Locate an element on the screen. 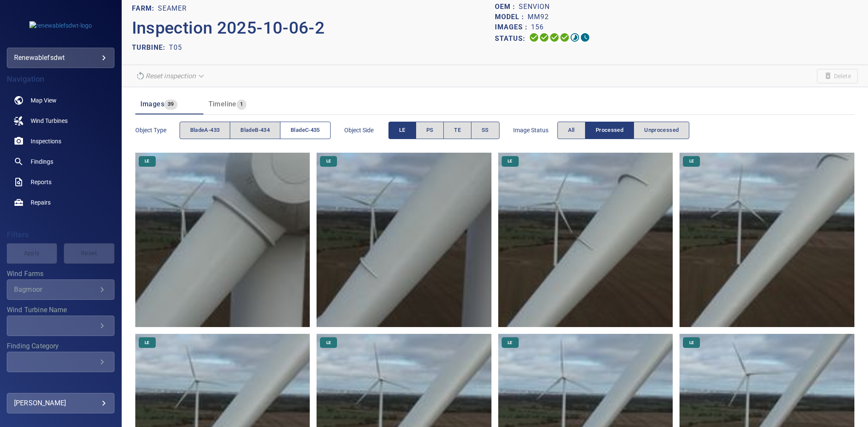 This screenshot has height=427, width=868. span: bladeA-433 is located at coordinates (205, 130).